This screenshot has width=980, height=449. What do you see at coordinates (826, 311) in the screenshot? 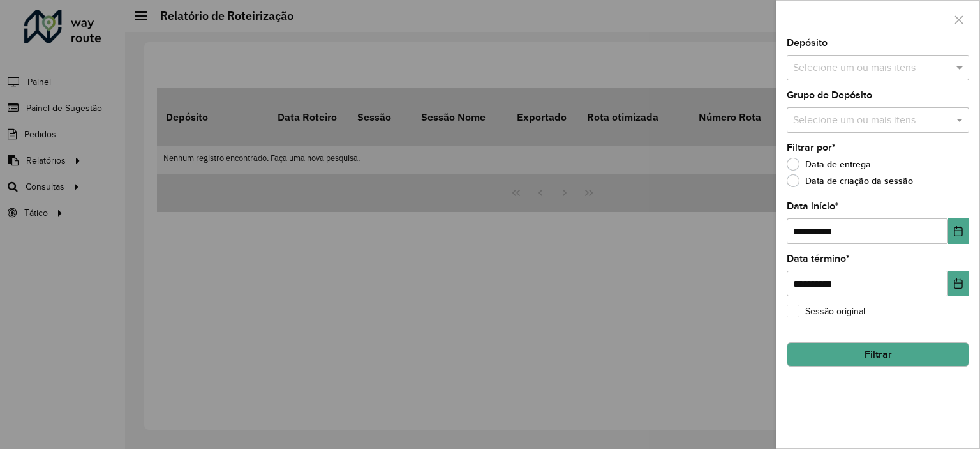
I see `label: Sessão original` at bounding box center [826, 311].